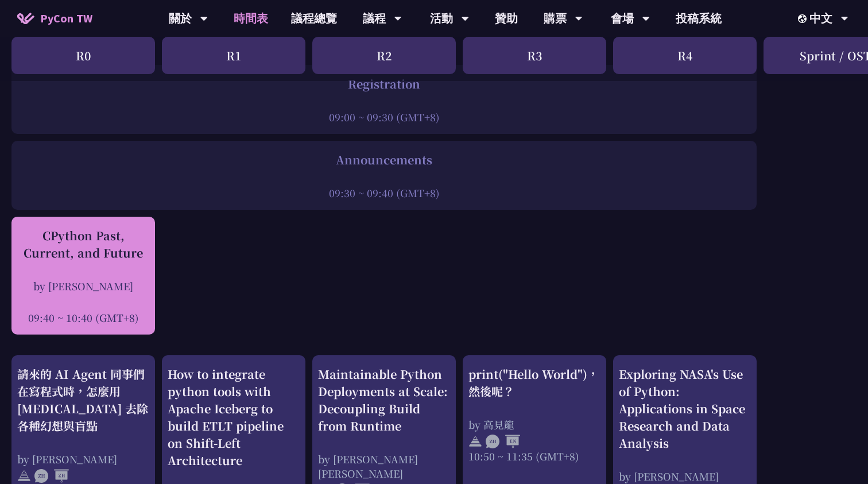  What do you see at coordinates (384, 84) in the screenshot?
I see `div: Registration` at bounding box center [384, 84].